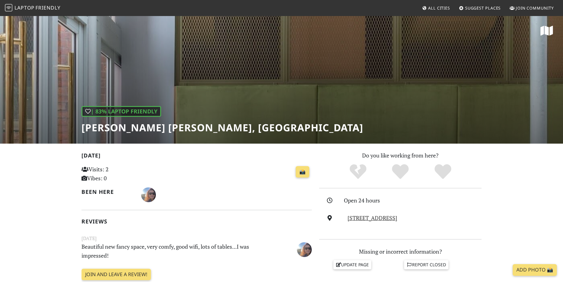 This screenshot has width=563, height=282. Describe the element at coordinates (534, 8) in the screenshot. I see `span: Join Community` at that location.